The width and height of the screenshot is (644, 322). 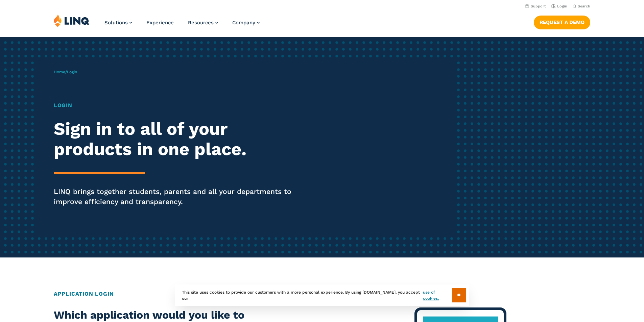 I want to click on span: Company, so click(x=244, y=23).